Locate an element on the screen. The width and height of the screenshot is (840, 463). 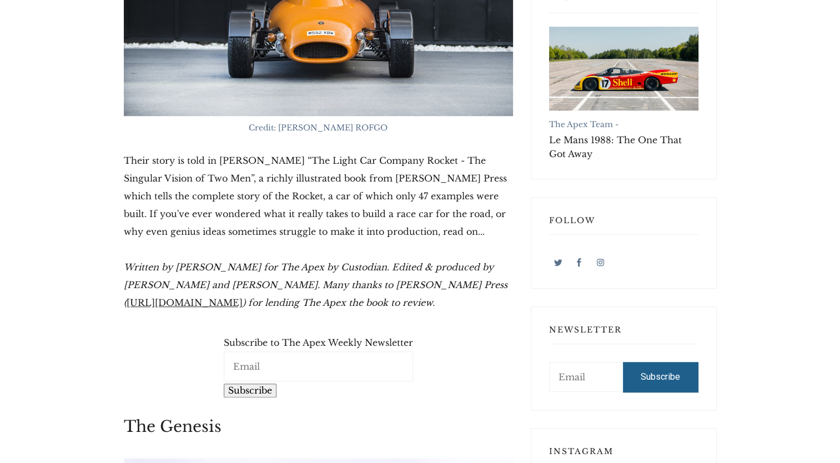
h3: Newsletter is located at coordinates (624, 334).